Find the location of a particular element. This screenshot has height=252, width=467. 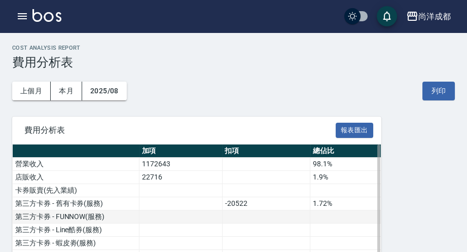

td: 98.1% is located at coordinates (345, 164).